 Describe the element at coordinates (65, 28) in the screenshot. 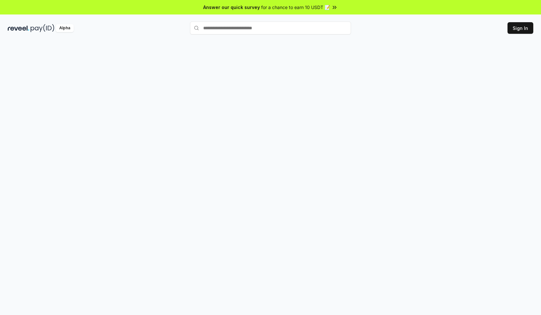

I see `div: Alpha` at that location.